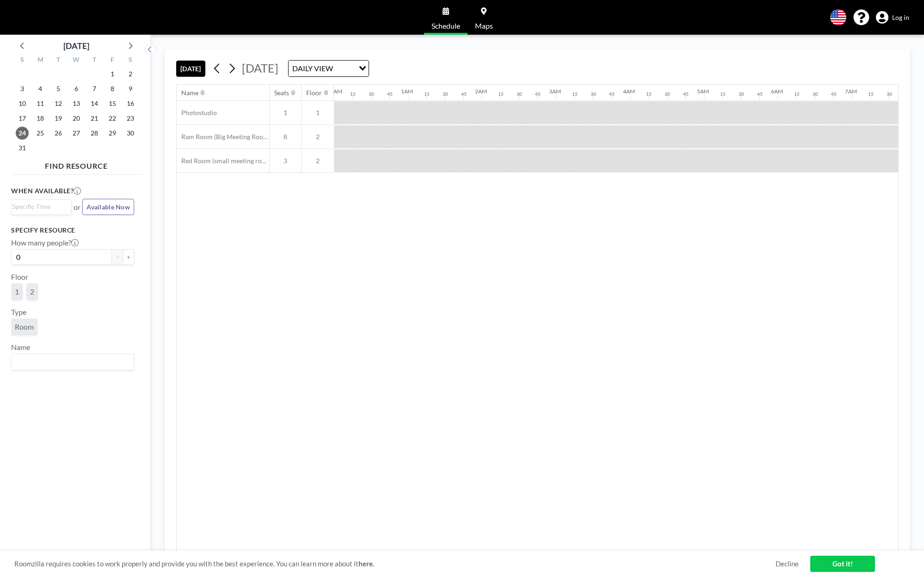  What do you see at coordinates (286, 137) in the screenshot?
I see `span: 8` at bounding box center [286, 137].